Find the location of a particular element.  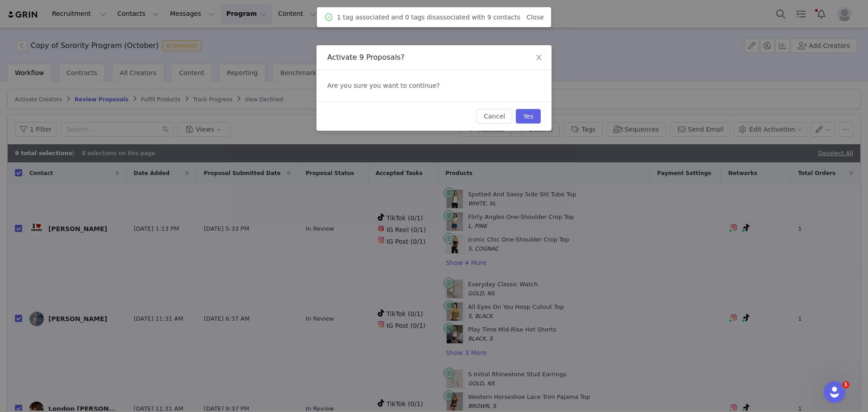

div: Are you sure you want to continue? is located at coordinates (434, 85).